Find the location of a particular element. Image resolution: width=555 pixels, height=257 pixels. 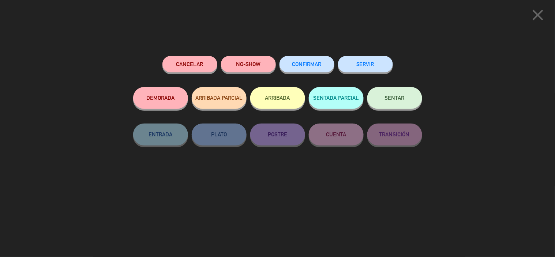

span: SENTAR is located at coordinates (394, 98).